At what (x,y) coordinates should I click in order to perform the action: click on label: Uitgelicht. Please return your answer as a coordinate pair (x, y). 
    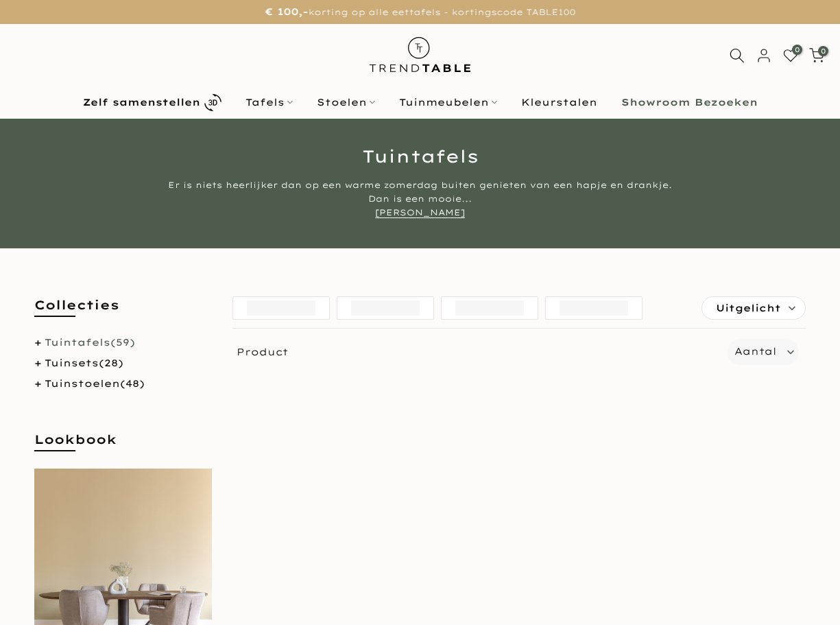
    Looking at the image, I should click on (754, 308).